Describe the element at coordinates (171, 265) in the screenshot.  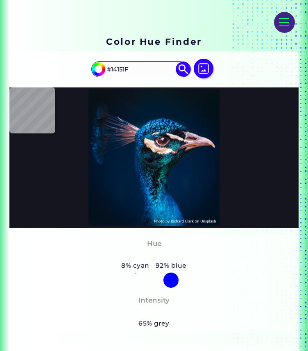
I see `h5: 92% blue` at that location.